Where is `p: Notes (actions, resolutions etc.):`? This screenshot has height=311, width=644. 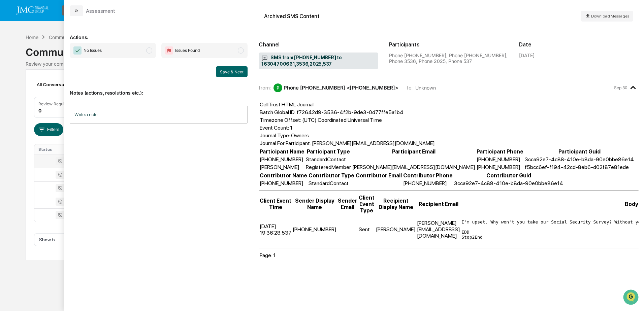
p: Notes (actions, resolutions etc.): is located at coordinates (158, 89).